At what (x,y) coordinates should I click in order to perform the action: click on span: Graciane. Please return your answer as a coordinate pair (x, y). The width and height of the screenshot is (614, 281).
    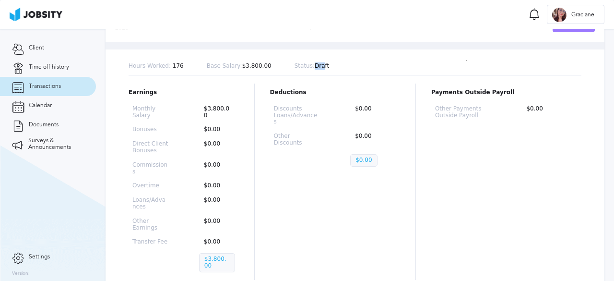
    Looking at the image, I should click on (583, 15).